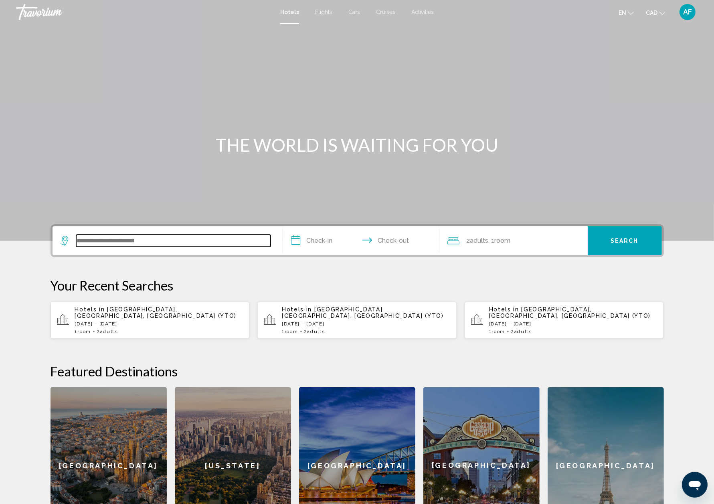 The image size is (714, 504). I want to click on button: User Menu, so click(688, 12).